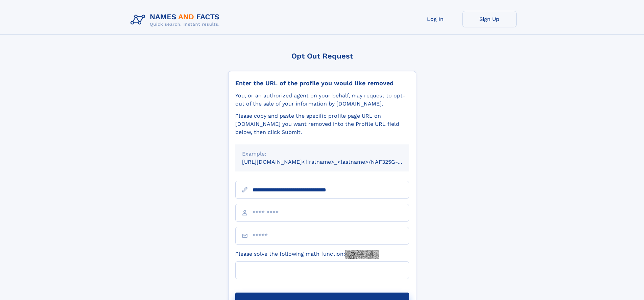 This screenshot has width=644, height=300. I want to click on label: Please solve the following math function:, so click(307, 254).